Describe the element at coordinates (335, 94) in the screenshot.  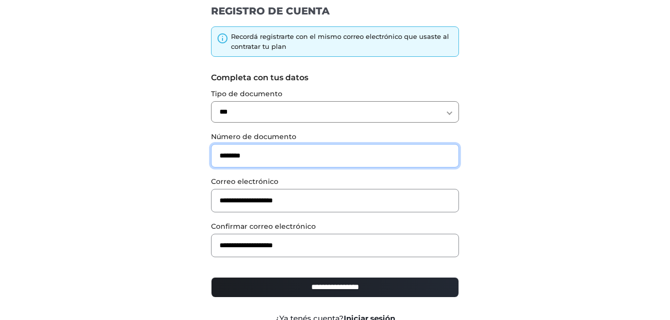
I see `label: Tipo de documento` at that location.